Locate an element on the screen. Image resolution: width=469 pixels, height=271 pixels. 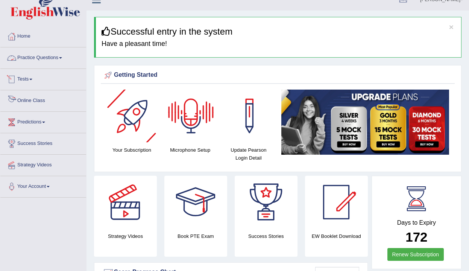
a: Success Stories is located at coordinates (43, 142).